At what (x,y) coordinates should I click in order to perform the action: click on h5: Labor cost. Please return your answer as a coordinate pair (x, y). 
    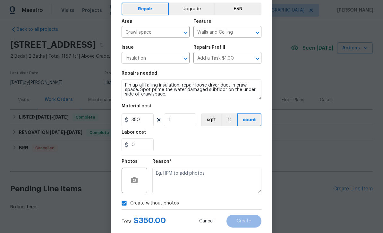
    Looking at the image, I should click on (134, 132).